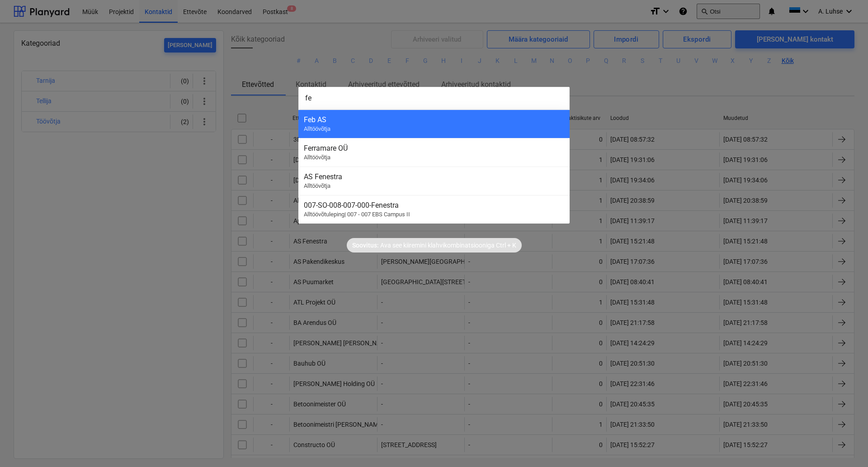 The width and height of the screenshot is (868, 467). Describe the element at coordinates (434, 152) in the screenshot. I see `div: Ferramare OÜAlltöövõtja` at that location.